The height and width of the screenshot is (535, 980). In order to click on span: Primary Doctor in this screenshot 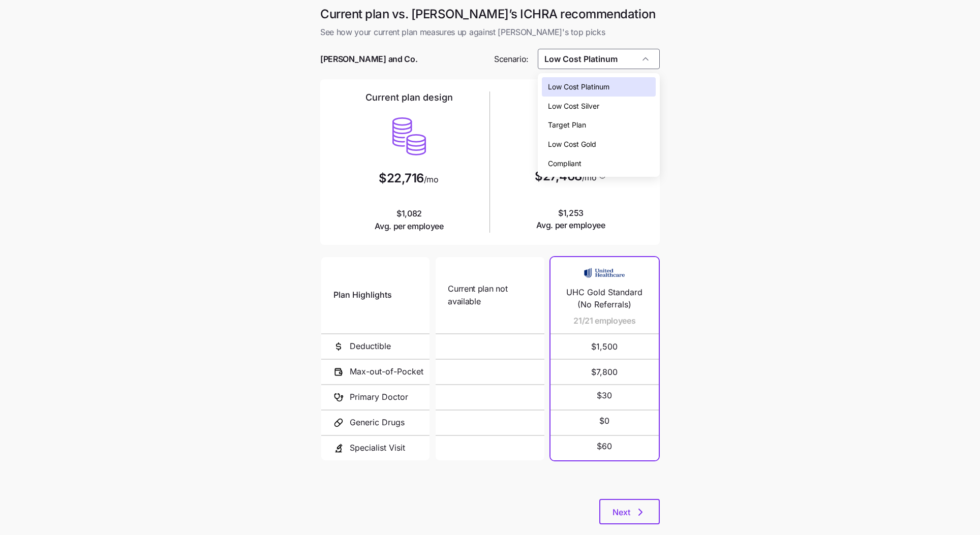, I will do `click(379, 397)`.